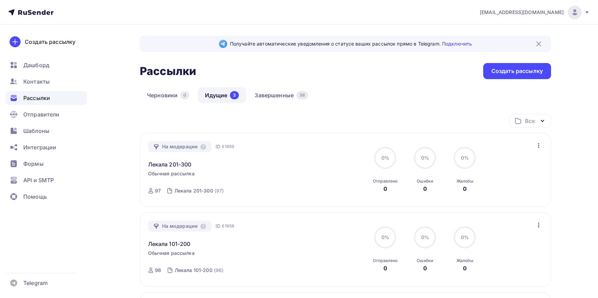 The height and width of the screenshot is (298, 598). I want to click on span: Контакты, so click(36, 82).